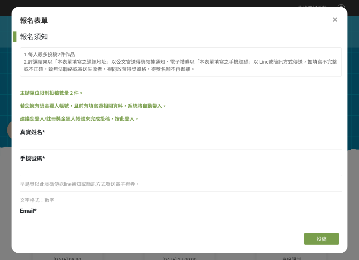 This screenshot has width=359, height=260. I want to click on span: 報名表單, so click(34, 21).